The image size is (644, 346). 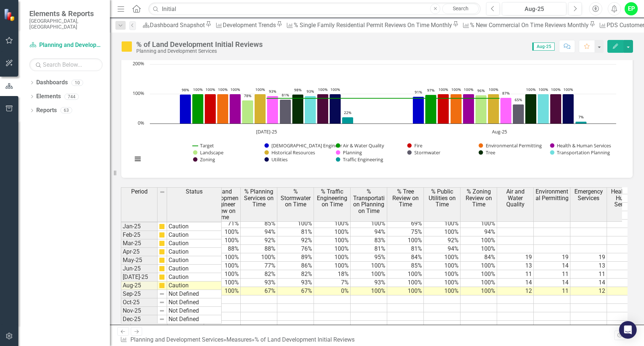 I want to click on path: Jul-25, 93. Planning., so click(x=272, y=110).